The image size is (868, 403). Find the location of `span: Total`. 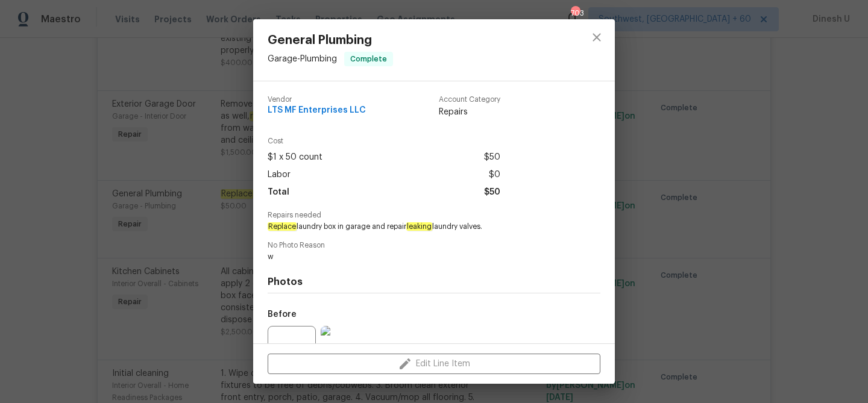

span: Total is located at coordinates (279, 193).